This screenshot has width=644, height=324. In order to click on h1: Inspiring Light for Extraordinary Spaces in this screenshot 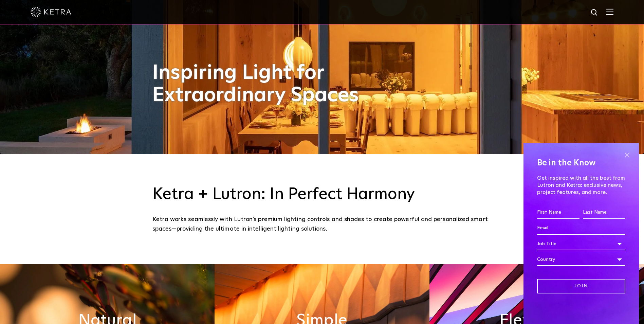, I will do `click(263, 84)`.